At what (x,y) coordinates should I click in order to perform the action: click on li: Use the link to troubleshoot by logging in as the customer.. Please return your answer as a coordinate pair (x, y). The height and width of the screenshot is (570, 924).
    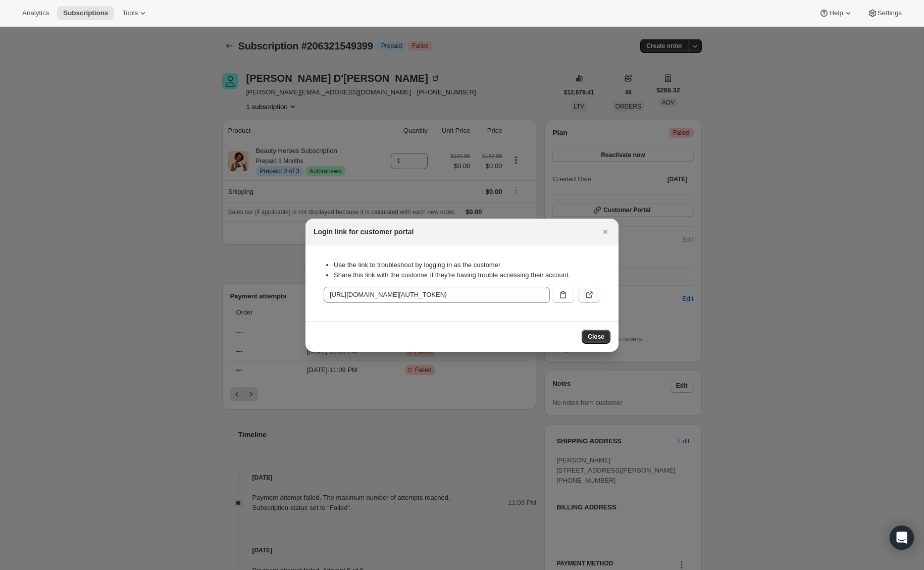
    Looking at the image, I should click on (467, 265).